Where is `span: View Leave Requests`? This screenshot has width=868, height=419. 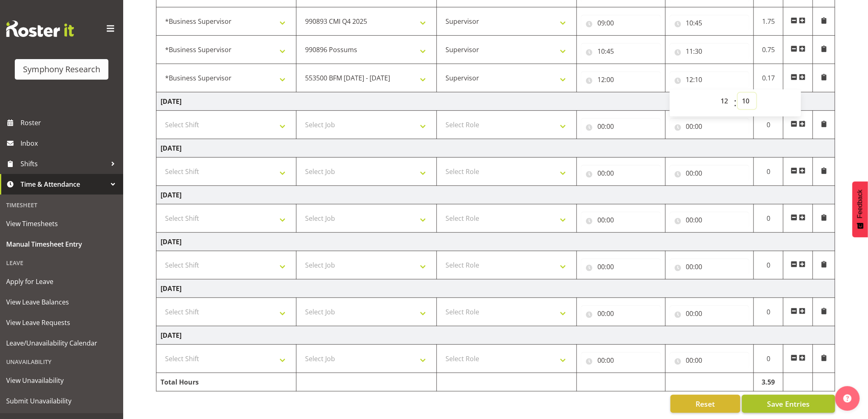 span: View Leave Requests is located at coordinates (62, 323).